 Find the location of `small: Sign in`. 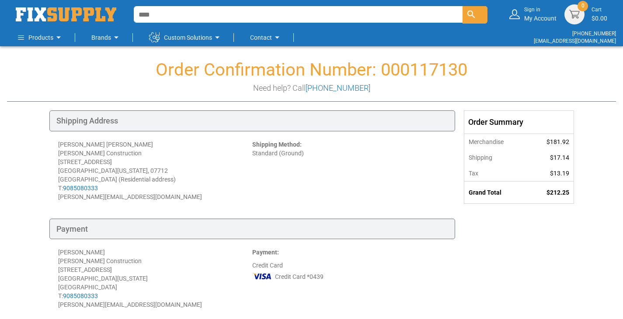

small: Sign in is located at coordinates (540, 10).